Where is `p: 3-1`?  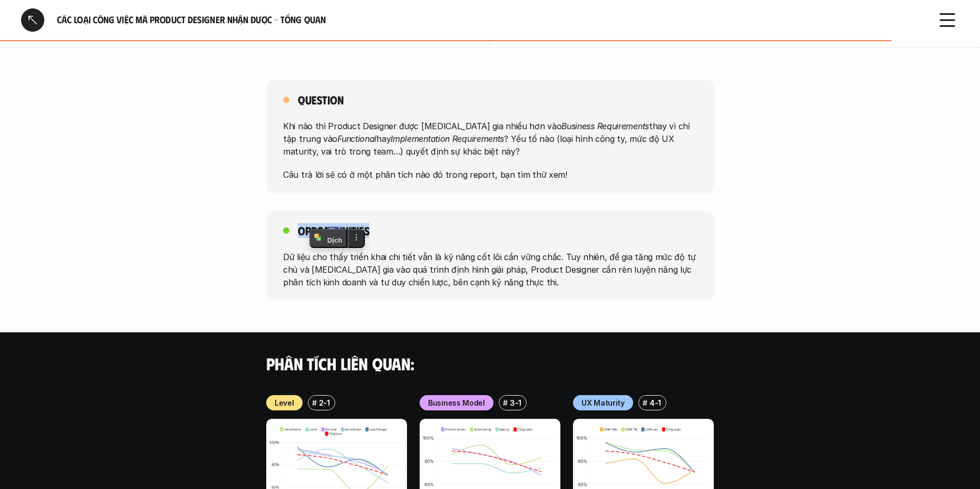
p: 3-1 is located at coordinates (516, 402).